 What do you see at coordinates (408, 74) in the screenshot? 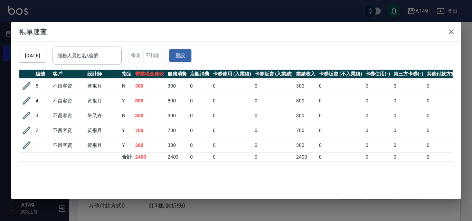
I see `th: 第三方卡券(-)` at bounding box center [408, 74].